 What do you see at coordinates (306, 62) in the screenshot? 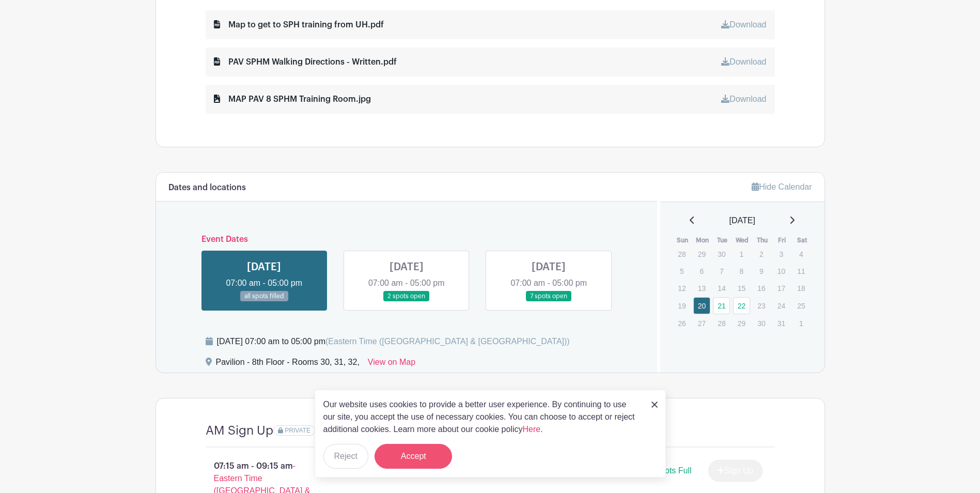
I see `div: PAV SPHM Walking Directions - Written.pdf` at bounding box center [306, 62].